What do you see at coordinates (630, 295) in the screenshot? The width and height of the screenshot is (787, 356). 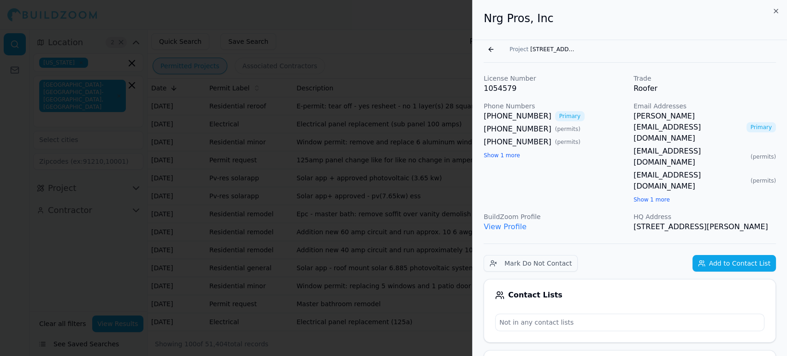 I see `div: Contact Lists` at bounding box center [630, 295].